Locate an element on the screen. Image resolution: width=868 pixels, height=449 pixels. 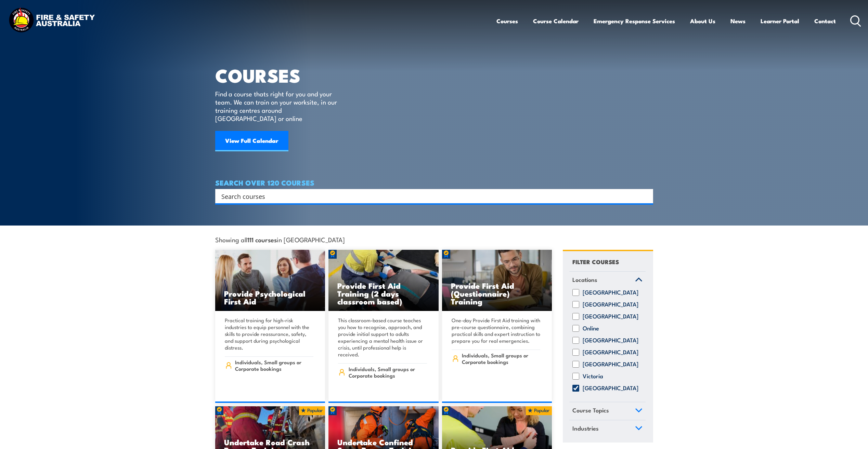
form: Search form is located at coordinates (431, 196).